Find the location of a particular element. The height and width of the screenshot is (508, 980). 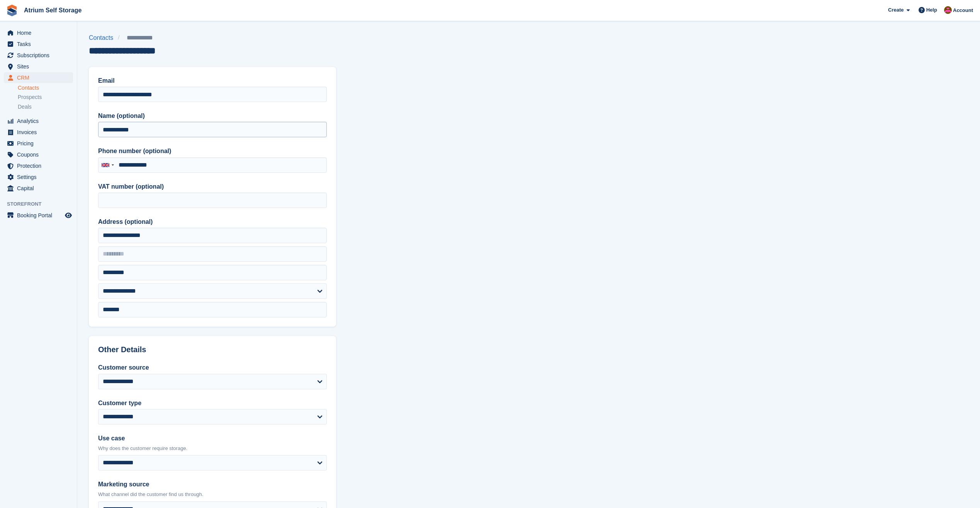

span: Capital is located at coordinates (40, 189).